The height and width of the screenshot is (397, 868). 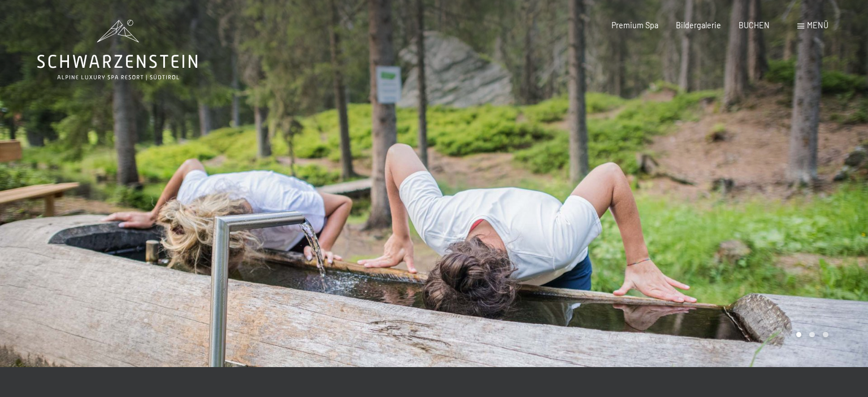 What do you see at coordinates (698, 25) in the screenshot?
I see `a: Bildergalerie` at bounding box center [698, 25].